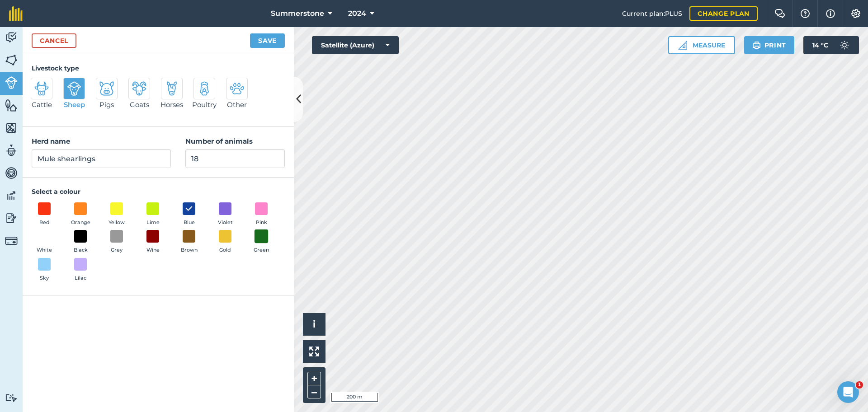  What do you see at coordinates (770, 45) in the screenshot?
I see `button: Print` at bounding box center [770, 45].